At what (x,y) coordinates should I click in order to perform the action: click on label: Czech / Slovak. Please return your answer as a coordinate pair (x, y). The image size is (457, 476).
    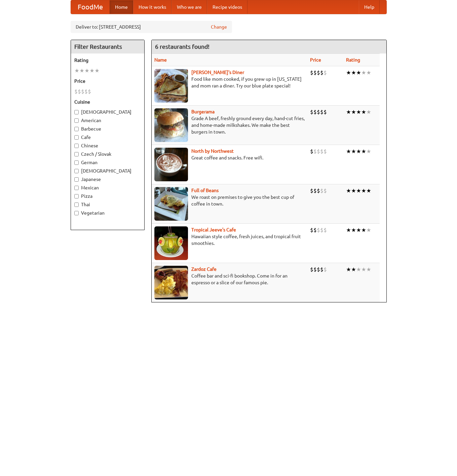
    Looking at the image, I should click on (107, 154).